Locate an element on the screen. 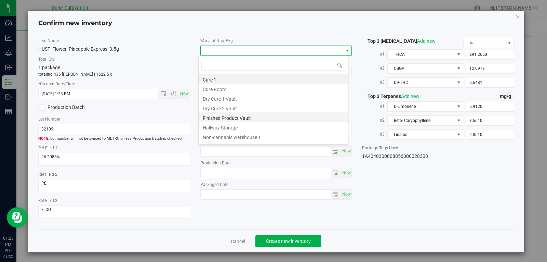  span: Open the date view is located at coordinates (163, 94).